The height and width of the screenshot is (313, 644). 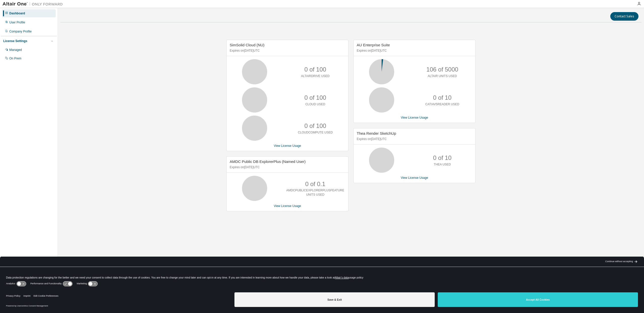 What do you see at coordinates (315, 132) in the screenshot?
I see `p: CLOUDCOMPUTE USED` at bounding box center [315, 132].